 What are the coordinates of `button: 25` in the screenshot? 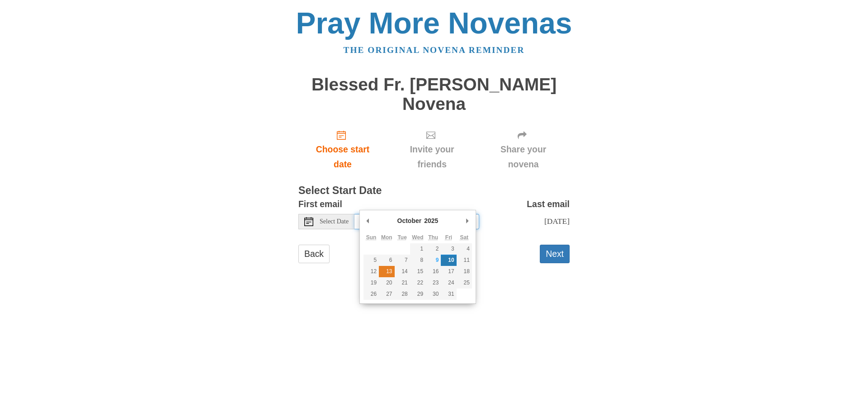 It's located at (464, 283).